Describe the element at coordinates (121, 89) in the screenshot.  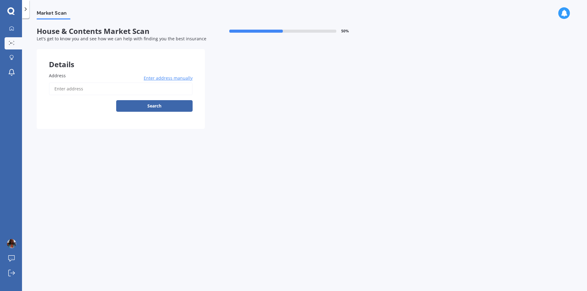
I see `input: Enter address` at that location.